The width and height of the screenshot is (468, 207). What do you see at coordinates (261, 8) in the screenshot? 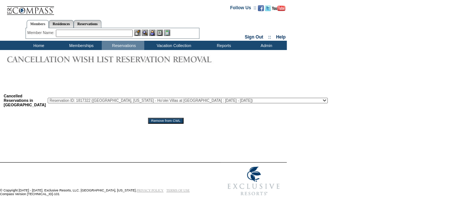
I see `img: Become our fan on Facebook` at bounding box center [261, 8].